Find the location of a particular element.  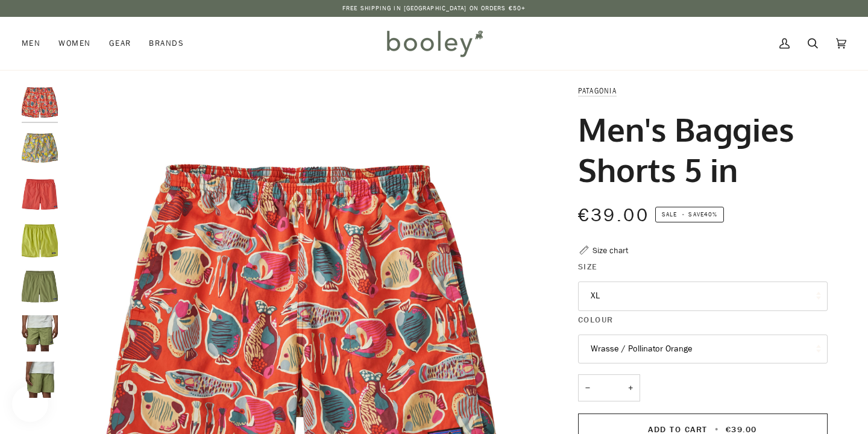

span: Men is located at coordinates (31, 43).